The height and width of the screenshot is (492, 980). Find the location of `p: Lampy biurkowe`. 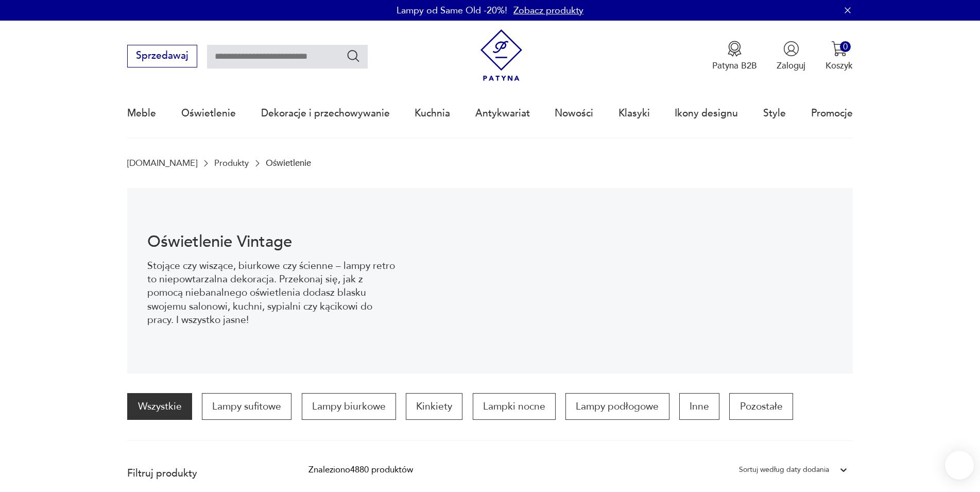

p: Lampy biurkowe is located at coordinates (349, 406).